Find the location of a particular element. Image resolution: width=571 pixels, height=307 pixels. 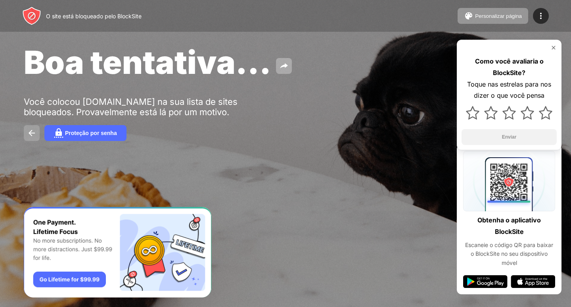

font: Personalizar página is located at coordinates (499, 16).